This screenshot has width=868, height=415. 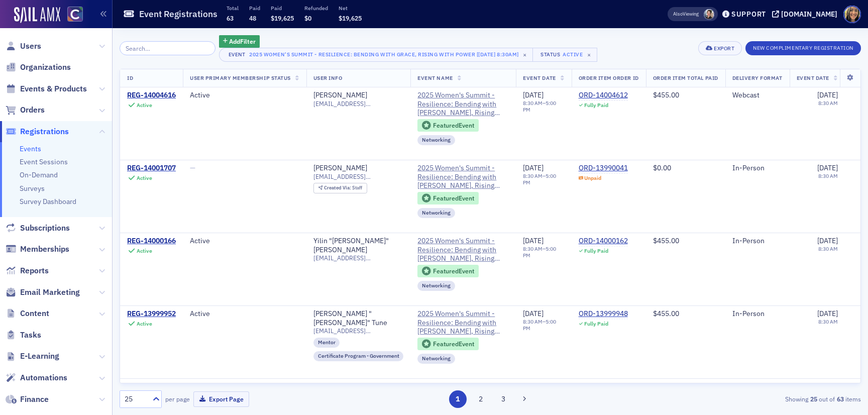 What do you see at coordinates (803, 47) in the screenshot?
I see `a: New Complimentary Registration` at bounding box center [803, 47].